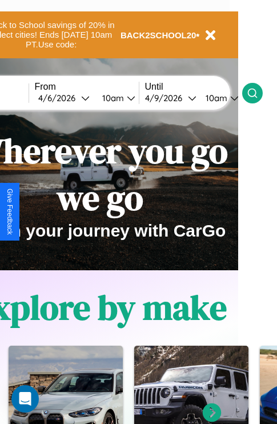 The width and height of the screenshot is (277, 424). I want to click on label: From, so click(87, 87).